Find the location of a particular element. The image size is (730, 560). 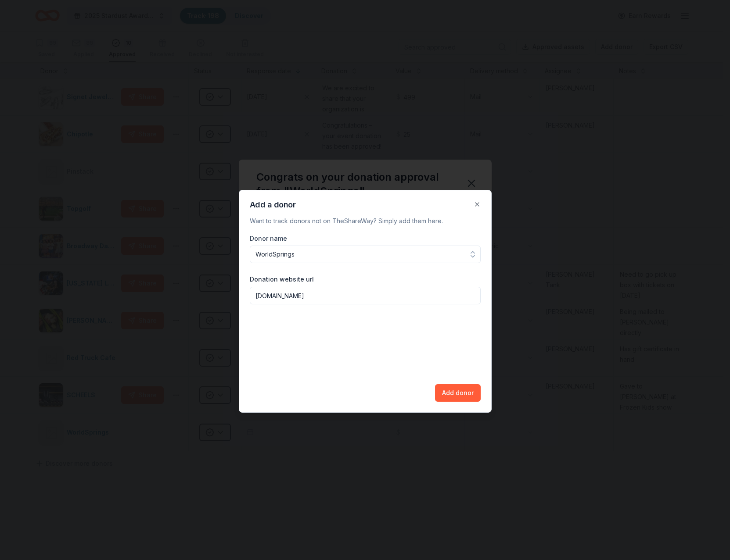

p: Want to track donors not on TheShareWay? Simply add them here. is located at coordinates (365, 221).